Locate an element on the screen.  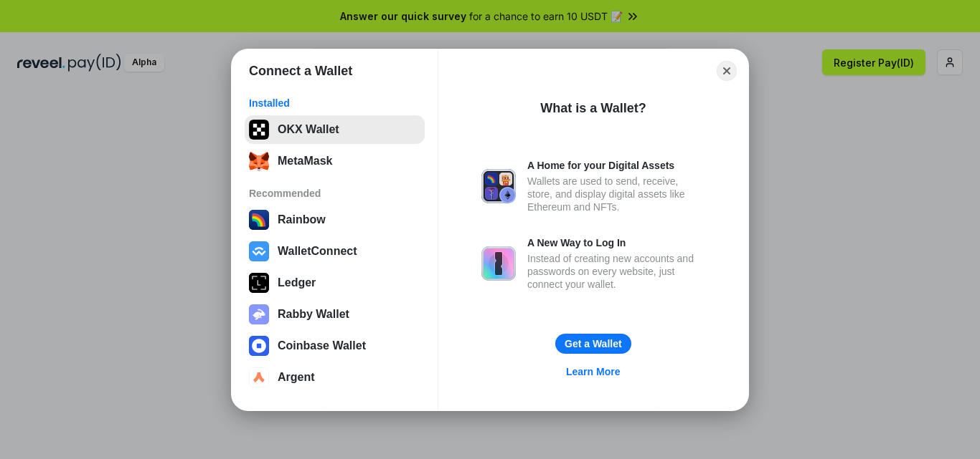
img: svg+xml;base64,PHN2ZyB3aWR0aD0iMzUiIGhlaWdodD0iMzQiIHZpZXdCb3g9IjAgMCAzNSAzNCIgZmlsbD0ibm9uZSIgeG... is located at coordinates (259, 161).